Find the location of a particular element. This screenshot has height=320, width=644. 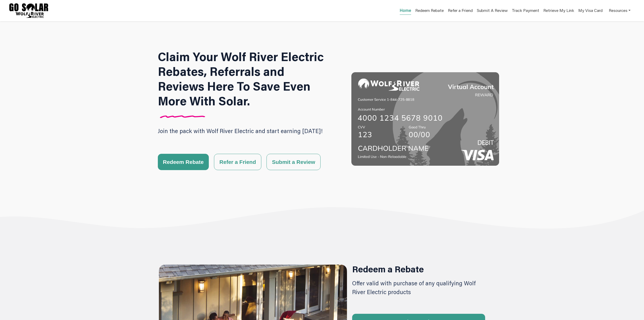

img: Divider is located at coordinates (183, 117).